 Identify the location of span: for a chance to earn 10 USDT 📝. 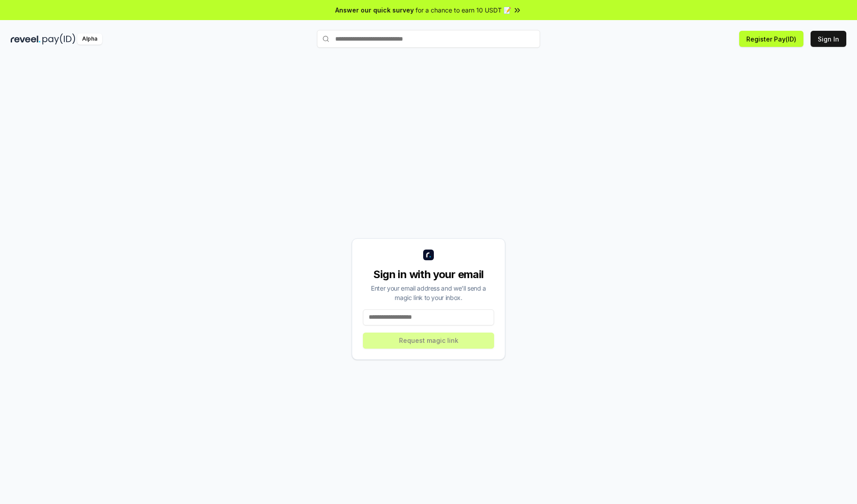
(464, 10).